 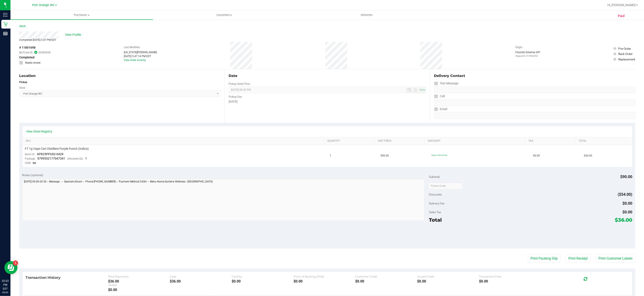 What do you see at coordinates (621, 16) in the screenshot?
I see `span: Paid` at bounding box center [621, 16].